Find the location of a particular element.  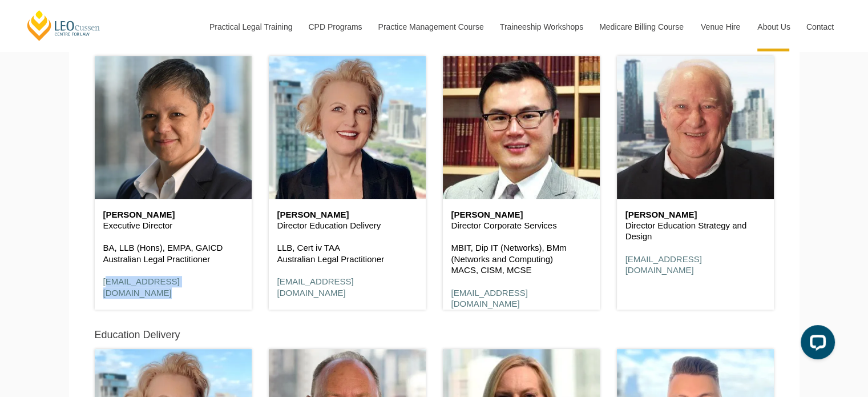

p: Director Education Delivery is located at coordinates (347, 226).